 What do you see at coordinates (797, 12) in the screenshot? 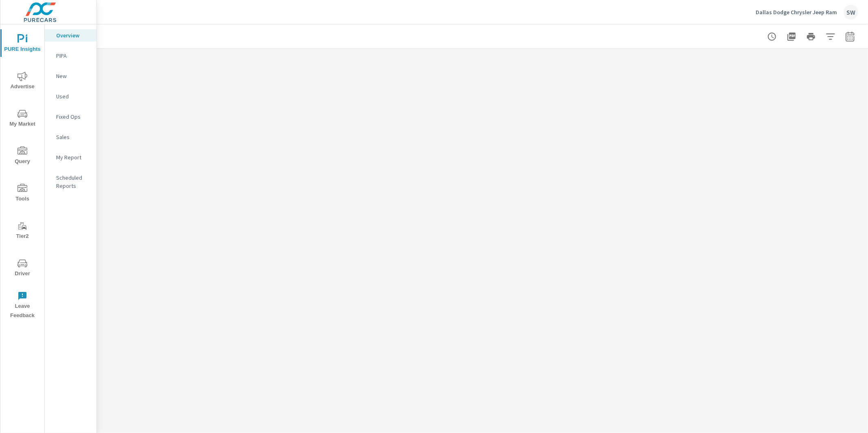
I see `p: Dallas Dodge Chrysler Jeep Ram` at bounding box center [797, 12].